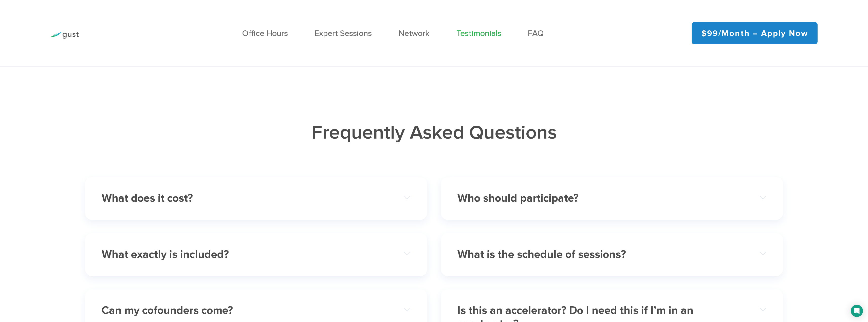 This screenshot has height=322, width=868. I want to click on img: Gust Logo, so click(65, 35).